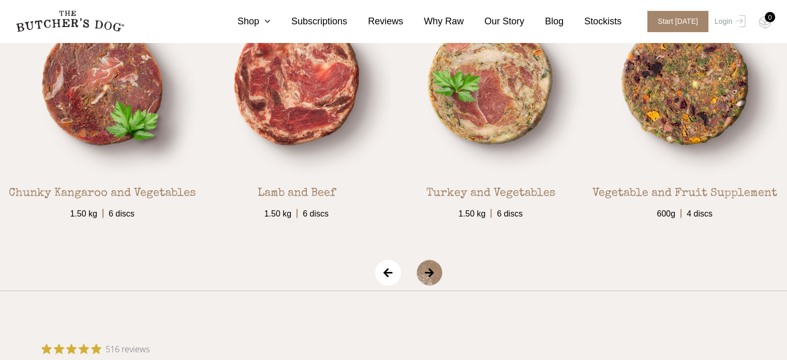 This screenshot has height=360, width=787. What do you see at coordinates (127, 348) in the screenshot?
I see `span: 516 reviews` at bounding box center [127, 348].